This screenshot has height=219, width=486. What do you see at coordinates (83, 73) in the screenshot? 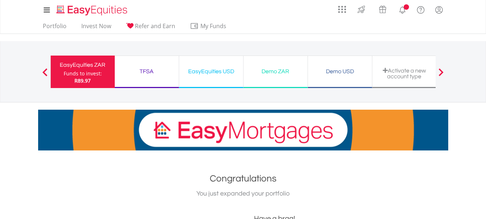
I see `div: Funds to invest:` at bounding box center [83, 73].